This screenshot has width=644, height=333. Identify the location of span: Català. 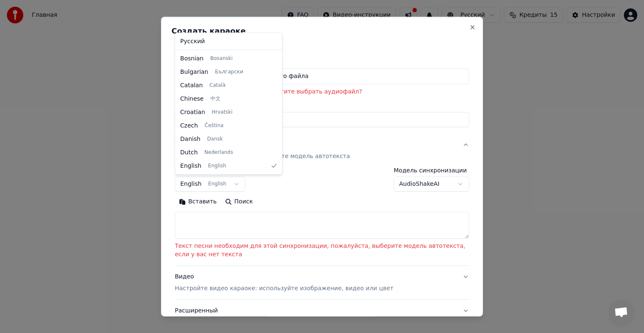
(218, 85).